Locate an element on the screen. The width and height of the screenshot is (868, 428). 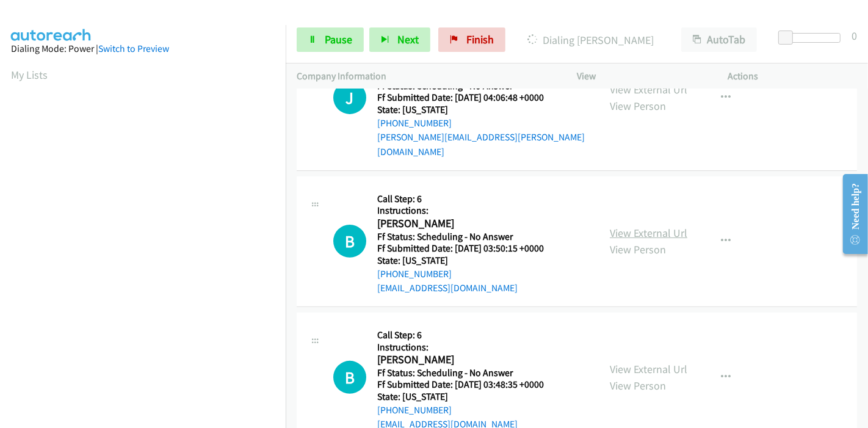
p: View is located at coordinates (642, 76).